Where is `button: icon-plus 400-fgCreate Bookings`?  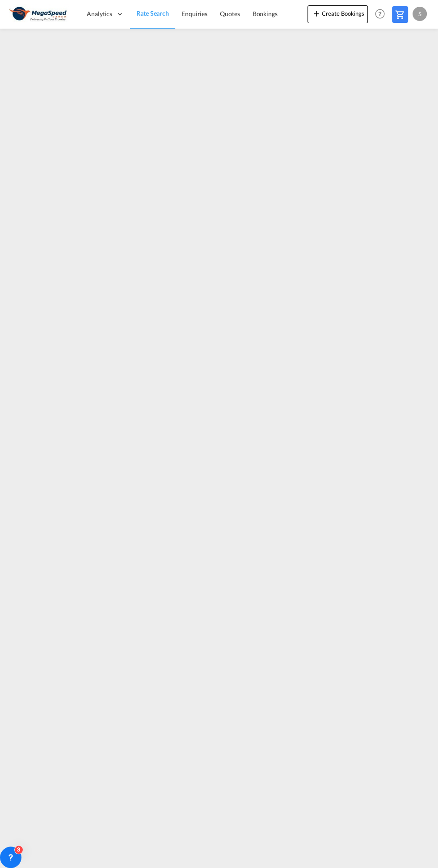
button: icon-plus 400-fgCreate Bookings is located at coordinates (338, 14).